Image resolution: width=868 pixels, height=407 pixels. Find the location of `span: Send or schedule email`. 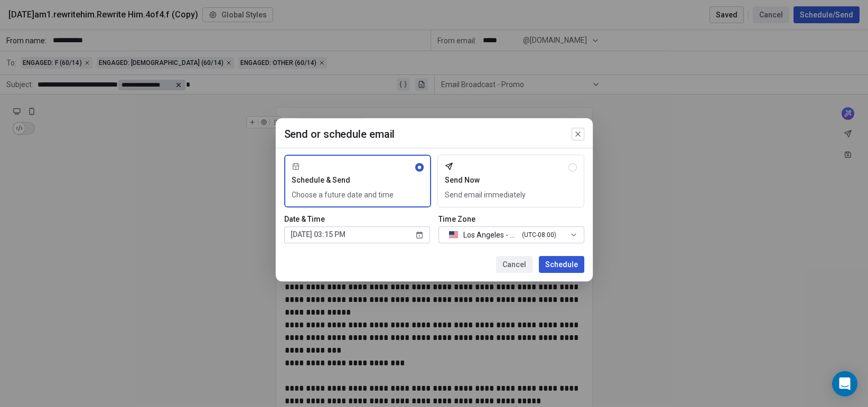

span: Send or schedule email is located at coordinates (340, 134).